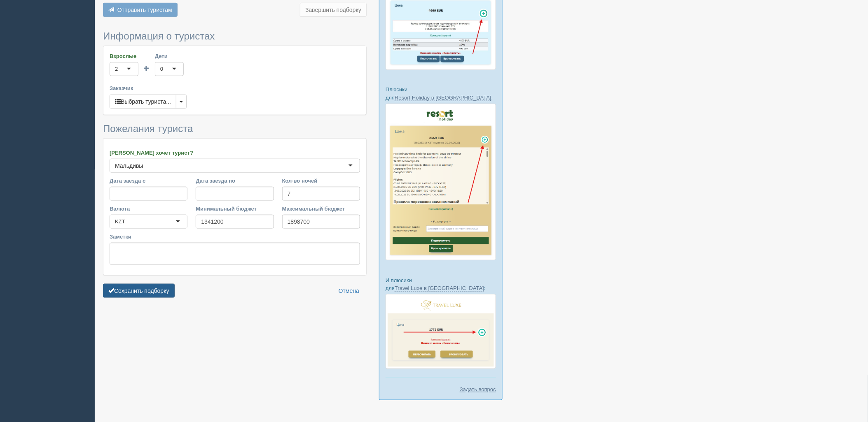  Describe the element at coordinates (139, 291) in the screenshot. I see `button: Сохранить подборку` at that location.